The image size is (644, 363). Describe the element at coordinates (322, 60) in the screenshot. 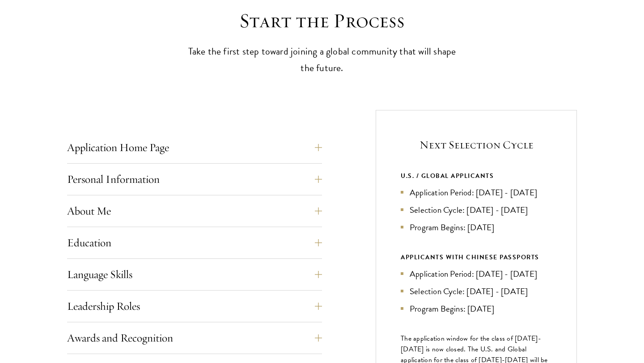

I see `p: Take the first step toward joining a global community that will shape the future.` at that location.